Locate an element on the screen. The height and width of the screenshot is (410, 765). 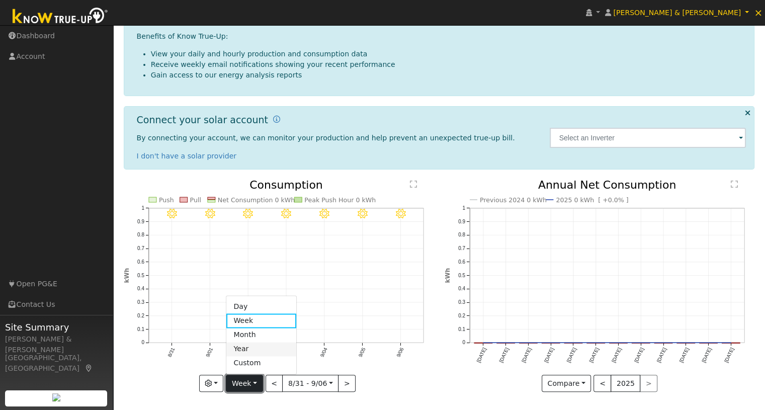
text: 9/04 is located at coordinates (324, 352).